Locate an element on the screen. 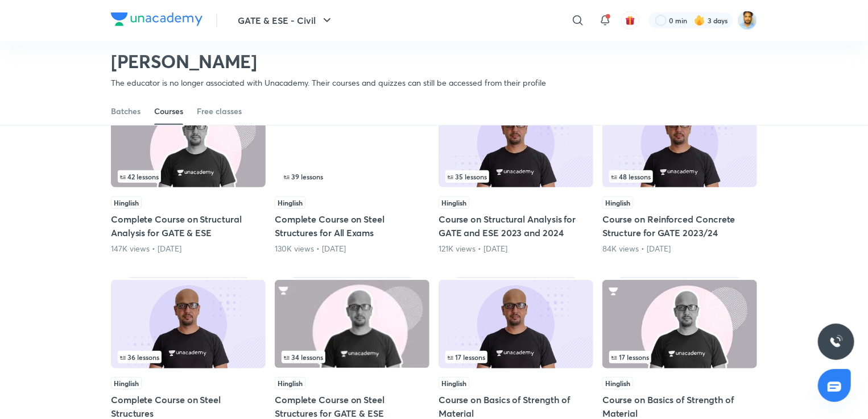 The image size is (868, 419). img: Kunal Pradeep is located at coordinates (747, 21).